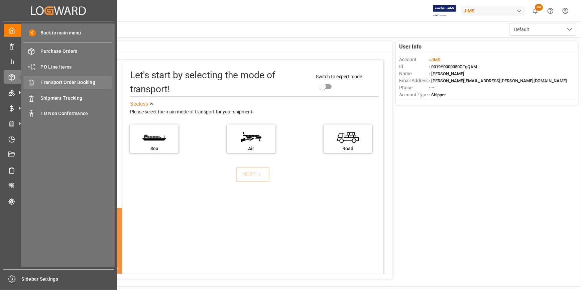  I want to click on span: Account, so click(414, 59).